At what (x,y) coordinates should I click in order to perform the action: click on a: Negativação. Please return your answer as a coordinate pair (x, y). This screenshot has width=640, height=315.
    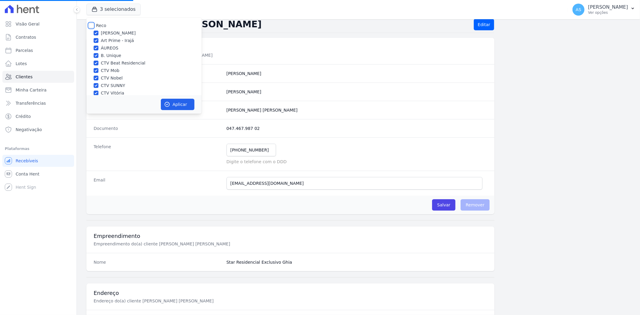
    Looking at the image, I should click on (38, 130).